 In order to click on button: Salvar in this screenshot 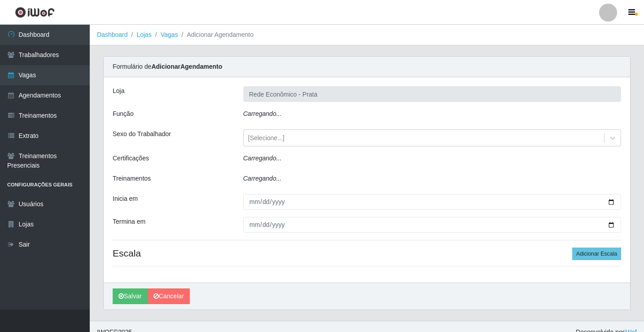, I will do `click(130, 296)`.